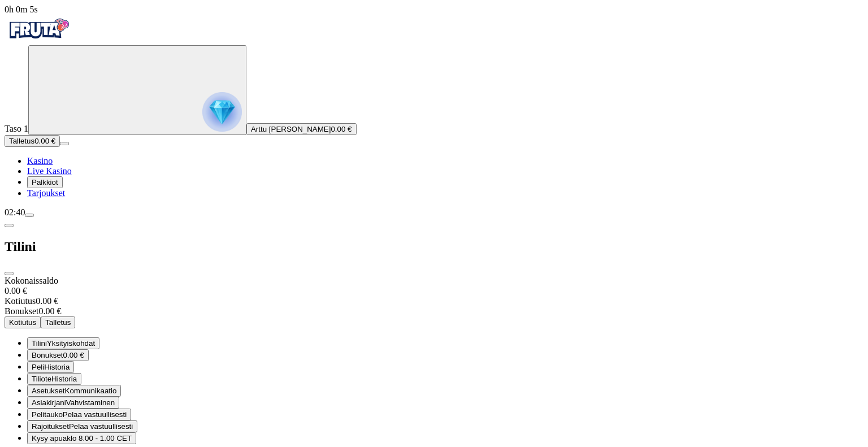  Describe the element at coordinates (57, 322) in the screenshot. I see `button: Talletus` at that location.